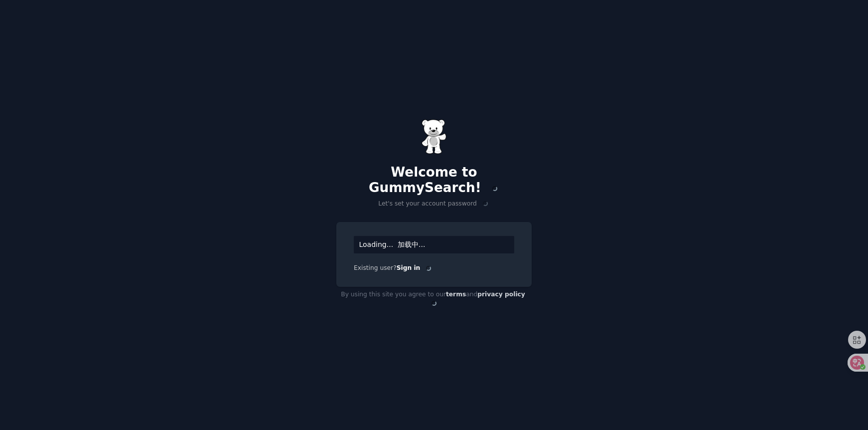  Describe the element at coordinates (501, 294) in the screenshot. I see `a: privacy policy` at that location.